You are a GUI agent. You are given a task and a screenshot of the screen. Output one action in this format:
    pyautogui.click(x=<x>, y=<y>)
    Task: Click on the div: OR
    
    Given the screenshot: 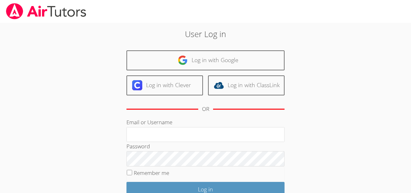 What is the action you would take?
    pyautogui.click(x=206, y=109)
    